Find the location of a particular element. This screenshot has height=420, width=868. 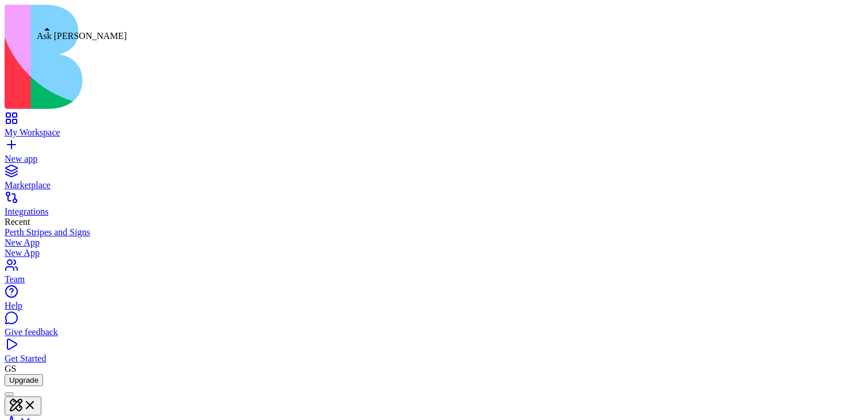

div: Team is located at coordinates (434, 280).